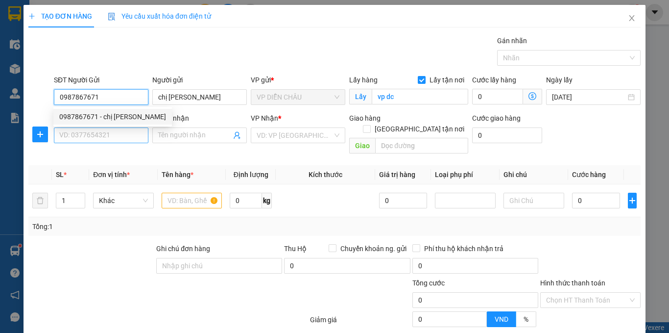 The image size is (669, 333). I want to click on span: dollar-circle, so click(533, 96).